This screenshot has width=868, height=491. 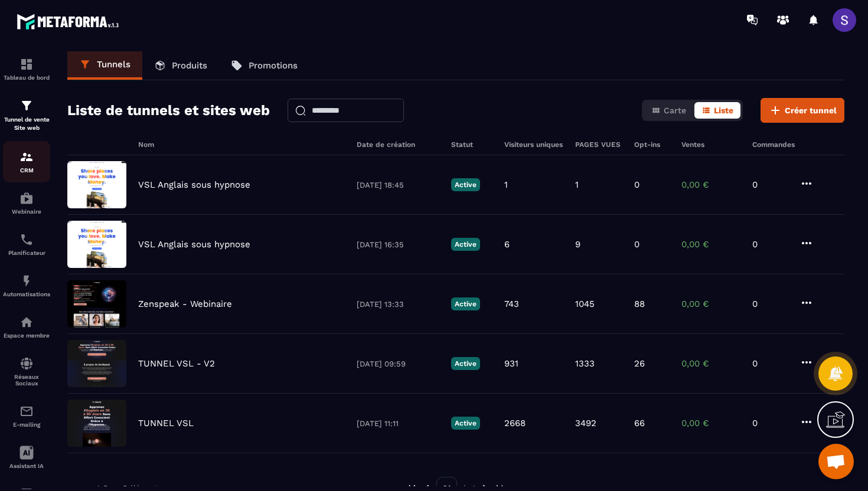 I want to click on p: Zenspeak - Webinaire, so click(x=184, y=304).